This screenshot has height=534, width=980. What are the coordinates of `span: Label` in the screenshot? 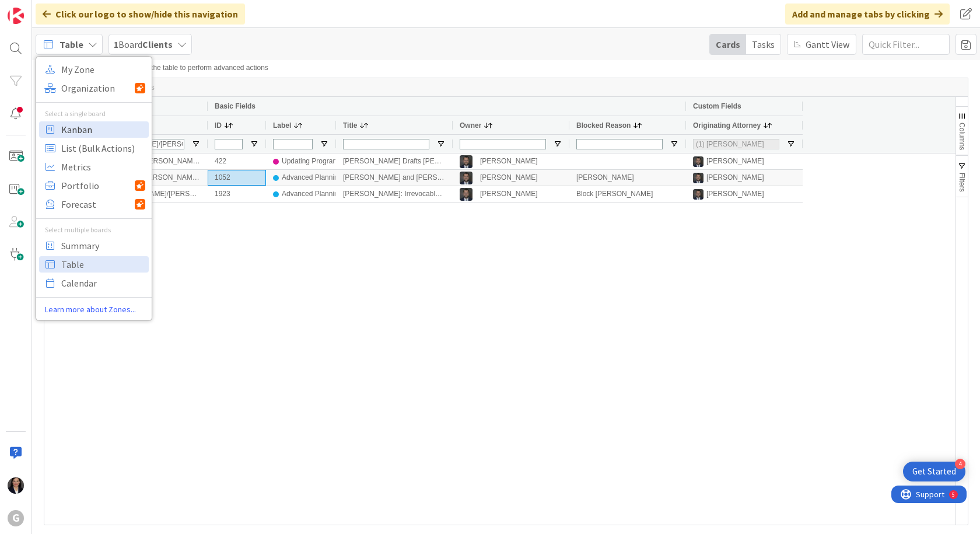 It's located at (281, 125).